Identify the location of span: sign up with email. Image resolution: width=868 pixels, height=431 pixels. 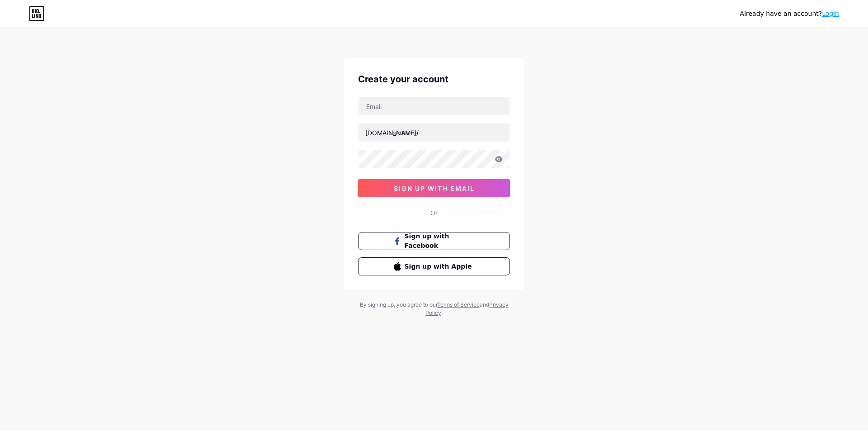
(434, 188).